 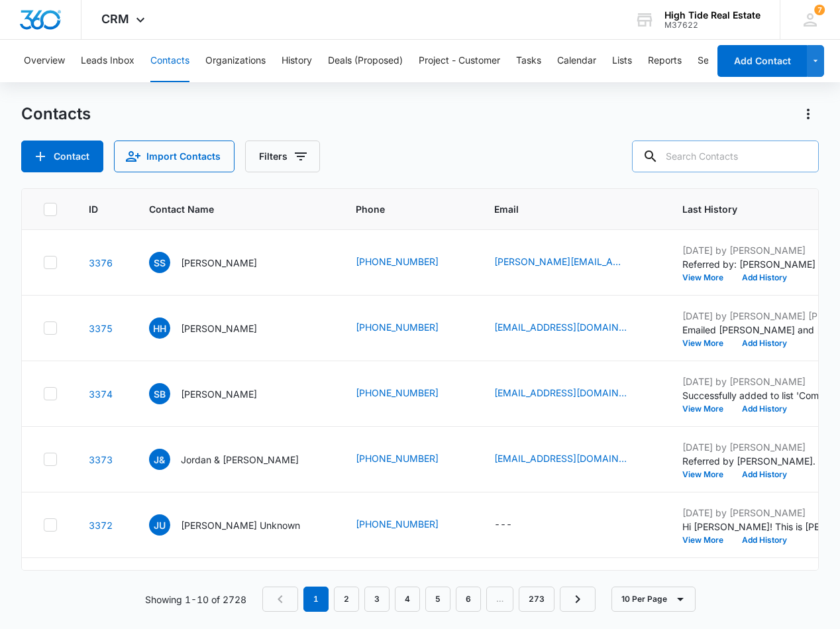 I want to click on span: SS, so click(x=159, y=262).